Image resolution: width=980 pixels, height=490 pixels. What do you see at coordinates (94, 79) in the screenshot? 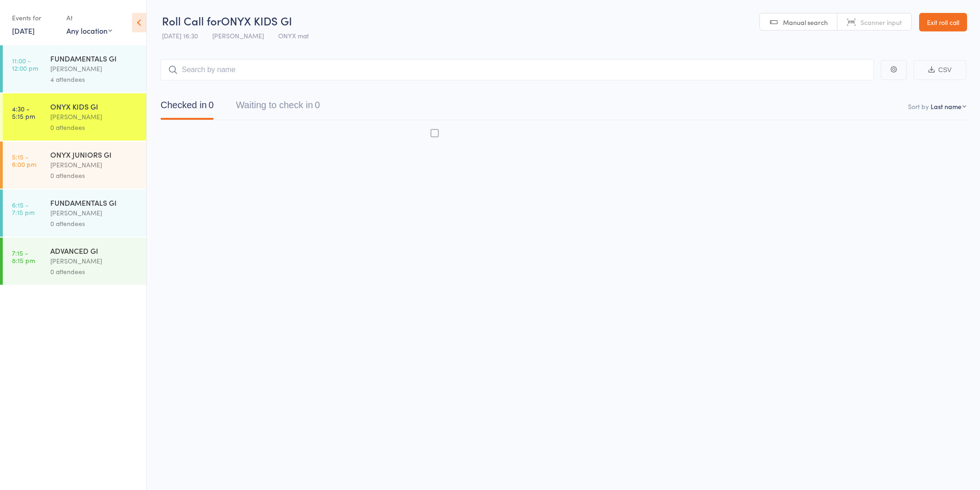
I see `div: 4 attendees` at bounding box center [94, 79].